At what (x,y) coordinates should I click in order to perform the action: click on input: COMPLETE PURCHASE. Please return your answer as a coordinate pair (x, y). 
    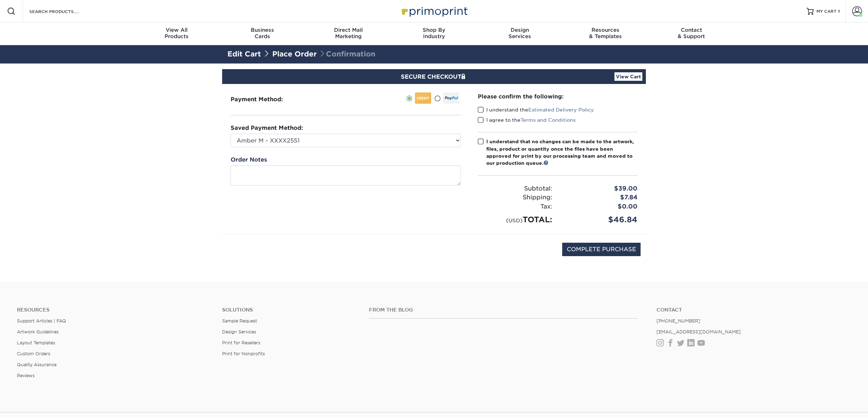
    Looking at the image, I should click on (602, 249).